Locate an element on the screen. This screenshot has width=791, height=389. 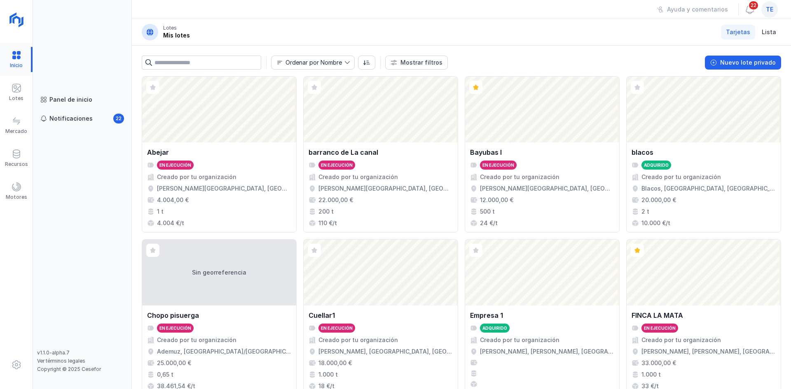
button: Mostrar filtros is located at coordinates (416, 63).